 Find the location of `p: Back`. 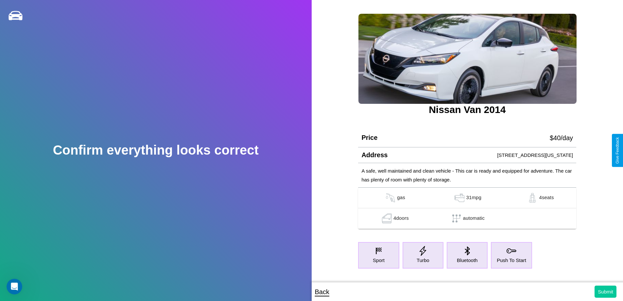

p: Back is located at coordinates (322, 291).